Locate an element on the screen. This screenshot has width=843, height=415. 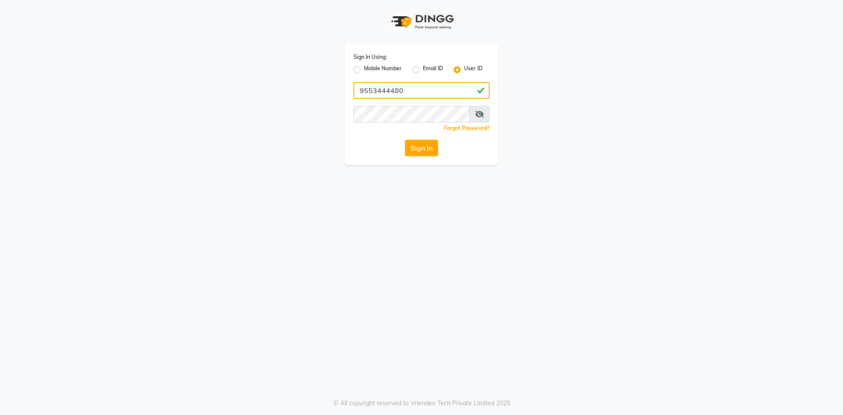
img: logo1.svg is located at coordinates (421, 22).